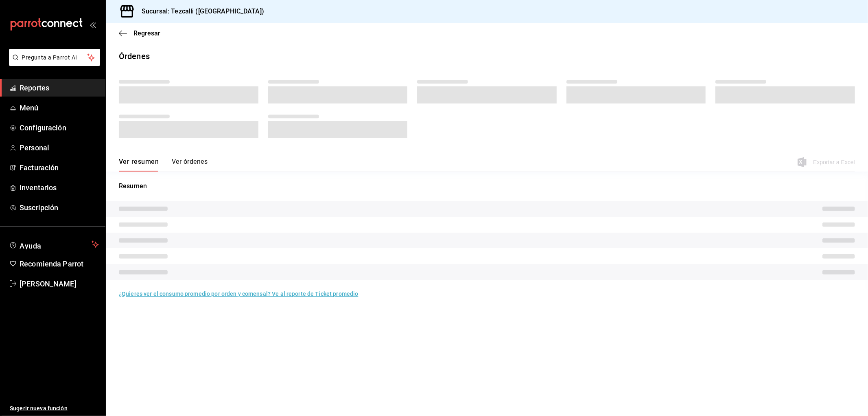 The image size is (868, 416). I want to click on button: Regresar, so click(140, 33).